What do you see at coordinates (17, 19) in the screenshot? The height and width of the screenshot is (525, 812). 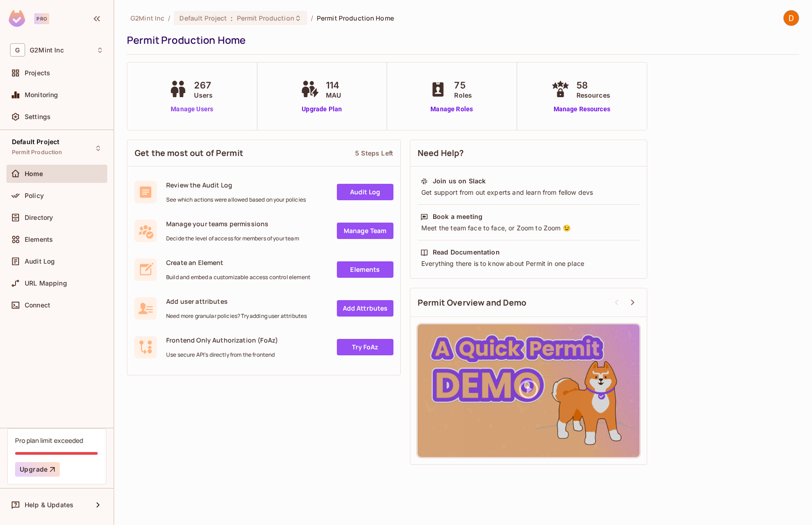 I see `img: SReyMgAAAABJRU5ErkJggg==` at bounding box center [17, 19].